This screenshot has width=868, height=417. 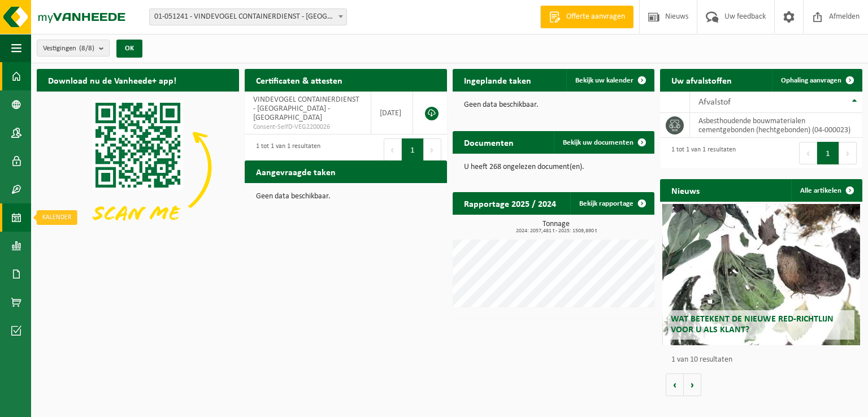 I want to click on img: Download de VHEPlus App, so click(x=138, y=168).